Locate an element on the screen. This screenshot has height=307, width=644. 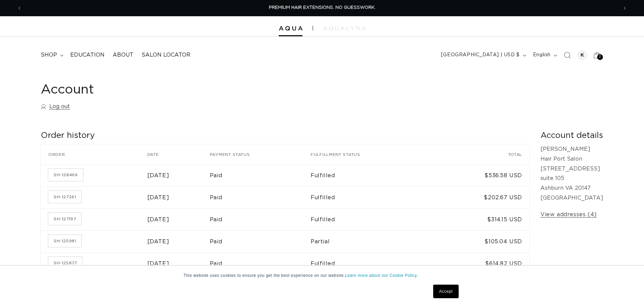
td: Partial is located at coordinates (371, 242).